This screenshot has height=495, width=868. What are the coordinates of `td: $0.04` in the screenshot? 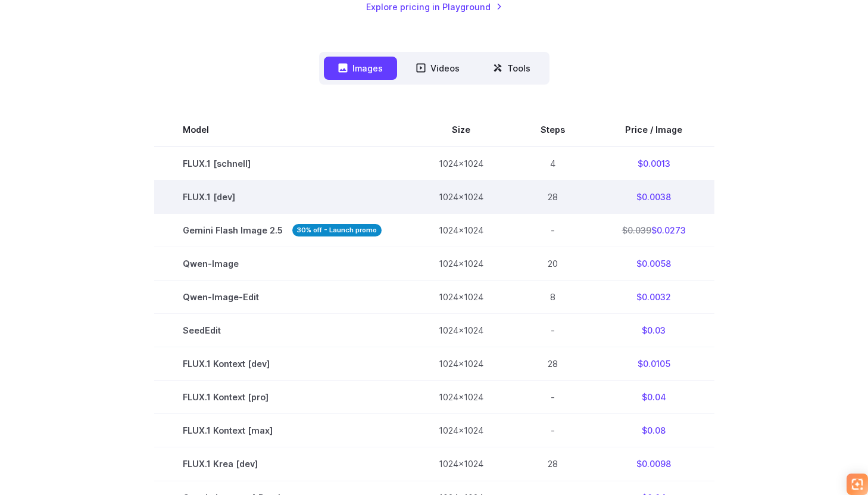 It's located at (654, 397).